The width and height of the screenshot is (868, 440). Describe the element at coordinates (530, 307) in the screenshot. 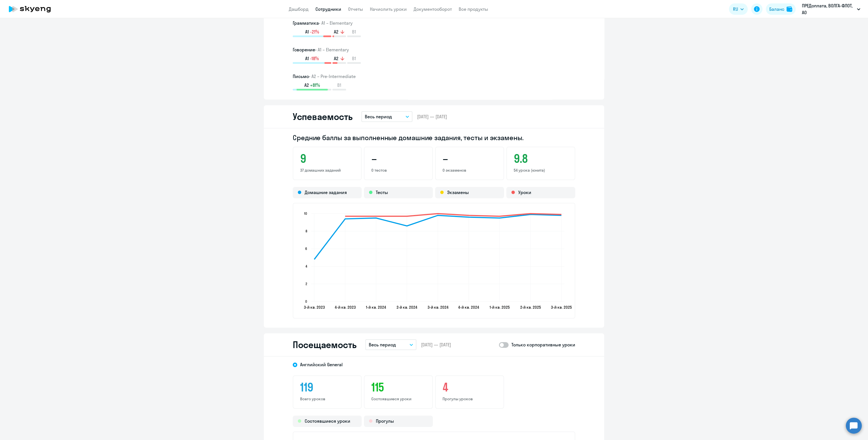

I see `text: 2-й кв. 2025` at that location.